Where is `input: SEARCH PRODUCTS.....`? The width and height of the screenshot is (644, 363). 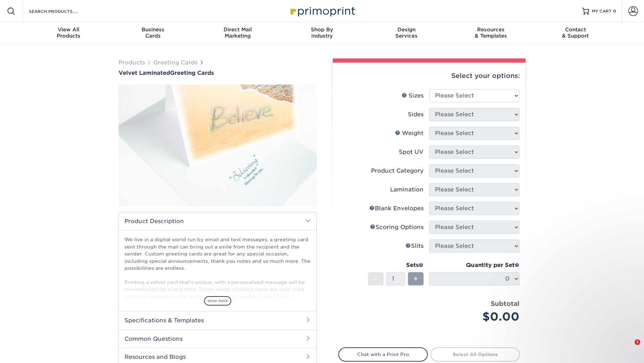 input: SEARCH PRODUCTS..... is located at coordinates (62, 11).